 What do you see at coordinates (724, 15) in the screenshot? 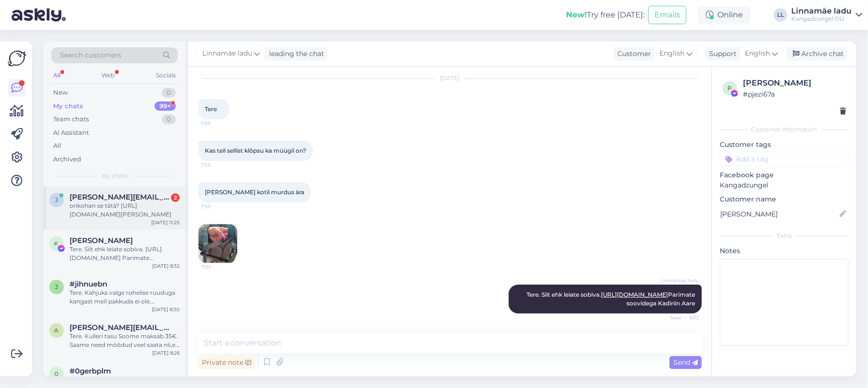
I see `div: Online` at bounding box center [724, 15].